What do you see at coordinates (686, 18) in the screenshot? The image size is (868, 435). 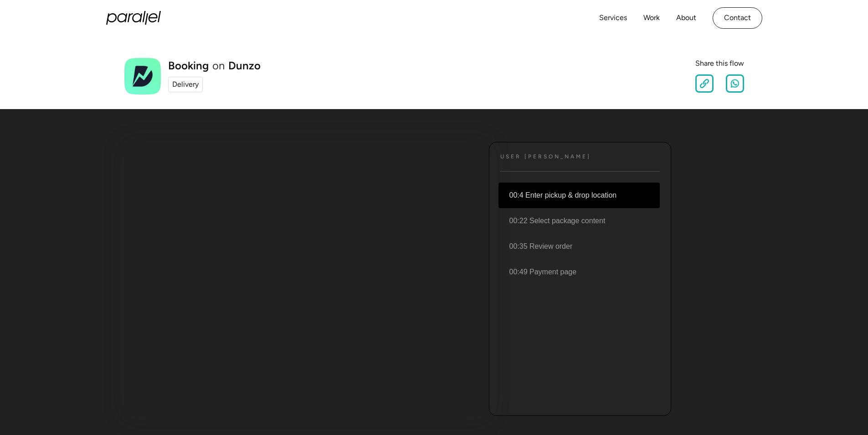 I see `a: About` at bounding box center [686, 18].